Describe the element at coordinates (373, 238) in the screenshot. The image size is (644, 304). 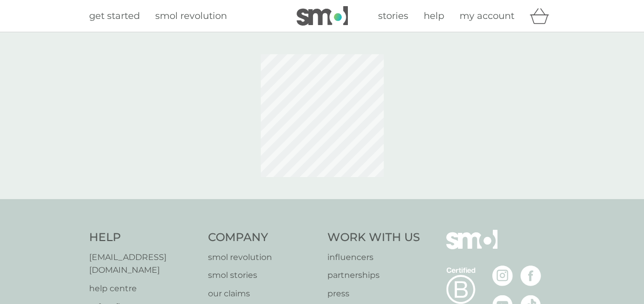
I see `h4: Work With Us` at that location.